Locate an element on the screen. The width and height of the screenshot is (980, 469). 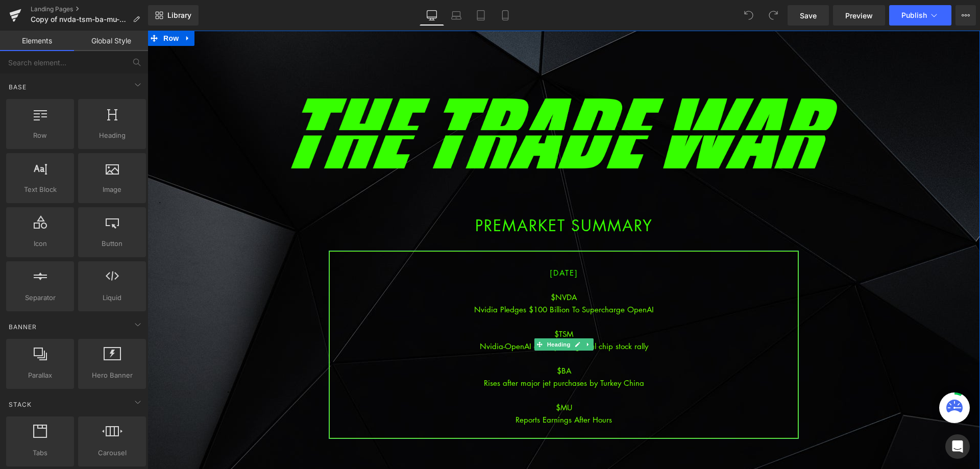
a: Laptop is located at coordinates (456, 15).